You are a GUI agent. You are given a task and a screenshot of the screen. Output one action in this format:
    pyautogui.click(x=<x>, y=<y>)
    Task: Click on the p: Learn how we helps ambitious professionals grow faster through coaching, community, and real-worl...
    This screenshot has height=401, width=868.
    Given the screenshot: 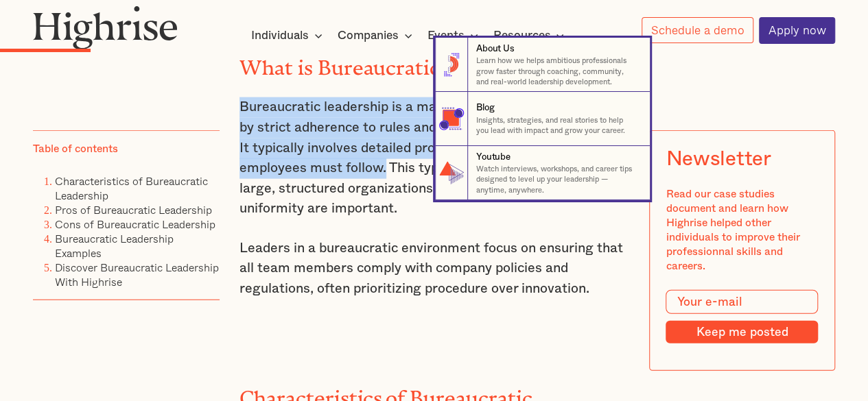 What is the action you would take?
    pyautogui.click(x=557, y=71)
    